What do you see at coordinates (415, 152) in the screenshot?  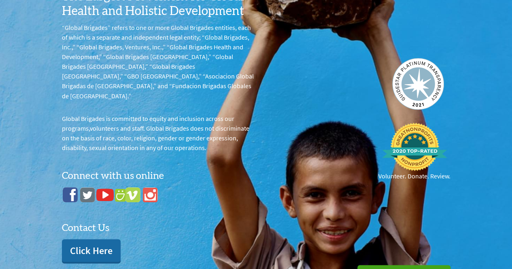 I see `a: Volunteer. Donate. Review.` at bounding box center [415, 152].